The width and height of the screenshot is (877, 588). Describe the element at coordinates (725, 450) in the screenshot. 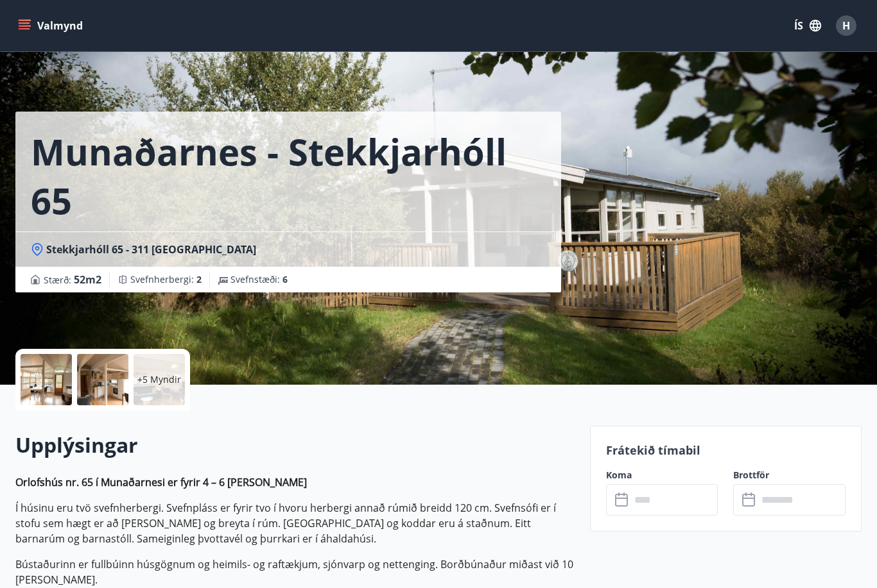

I see `p: Frátekið tímabil` at that location.